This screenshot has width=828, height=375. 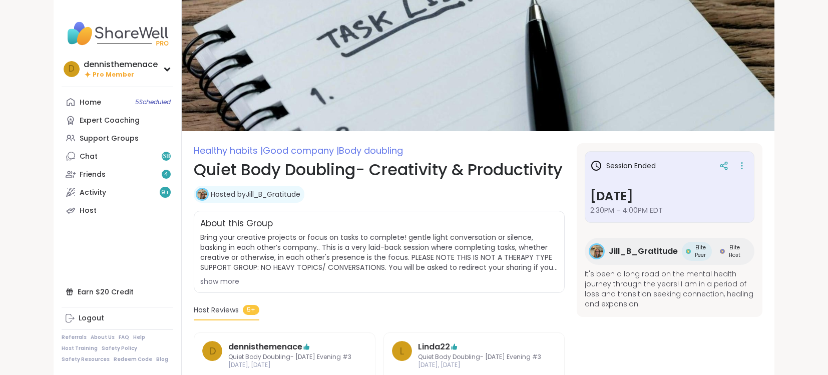 What do you see at coordinates (117, 192) in the screenshot?
I see `a: Activity9+` at bounding box center [117, 192].